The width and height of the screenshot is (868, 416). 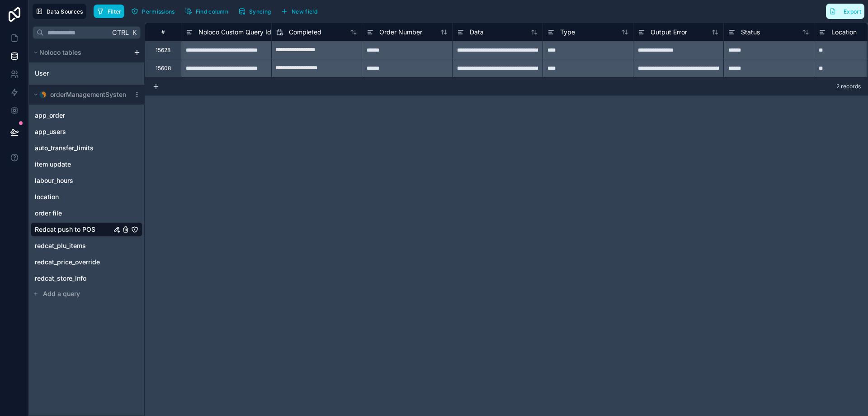 I want to click on span: K, so click(x=134, y=32).